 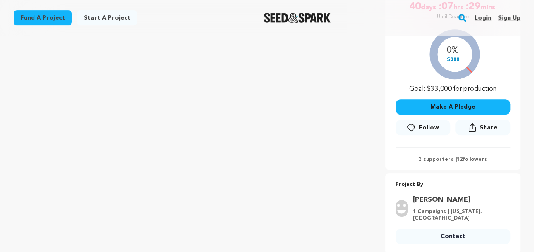 What do you see at coordinates (402, 209) in the screenshot?
I see `img: user.png` at bounding box center [402, 209].